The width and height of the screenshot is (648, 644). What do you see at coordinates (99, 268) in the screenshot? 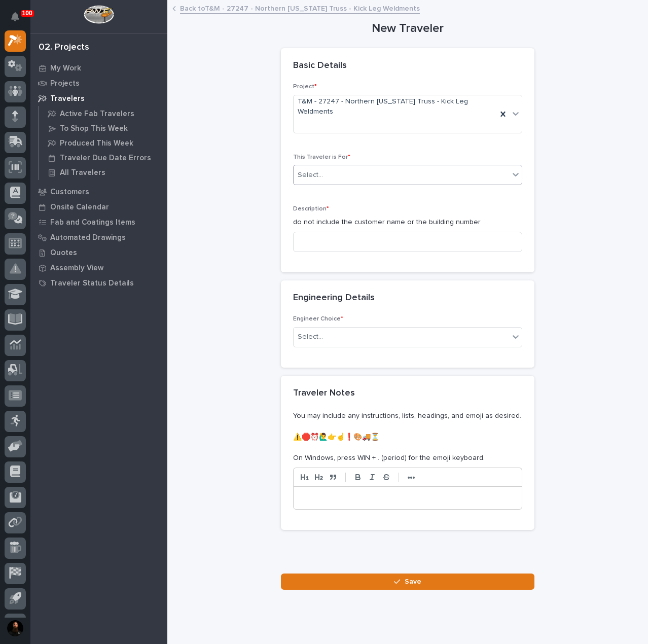
I see `a: Assembly View` at bounding box center [99, 268].